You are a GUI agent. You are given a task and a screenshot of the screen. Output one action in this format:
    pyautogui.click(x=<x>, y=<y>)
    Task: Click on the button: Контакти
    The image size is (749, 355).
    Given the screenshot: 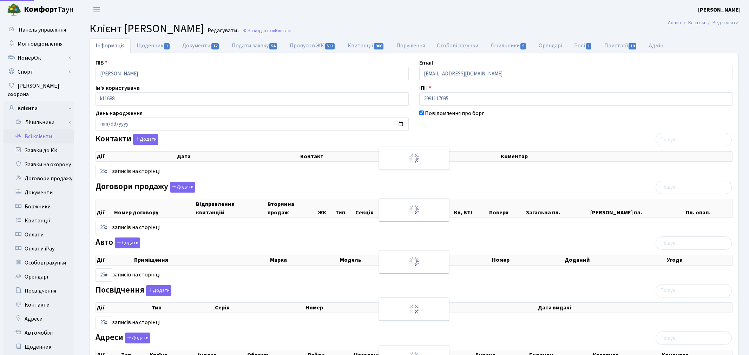 What is the action you would take?
    pyautogui.click(x=146, y=139)
    